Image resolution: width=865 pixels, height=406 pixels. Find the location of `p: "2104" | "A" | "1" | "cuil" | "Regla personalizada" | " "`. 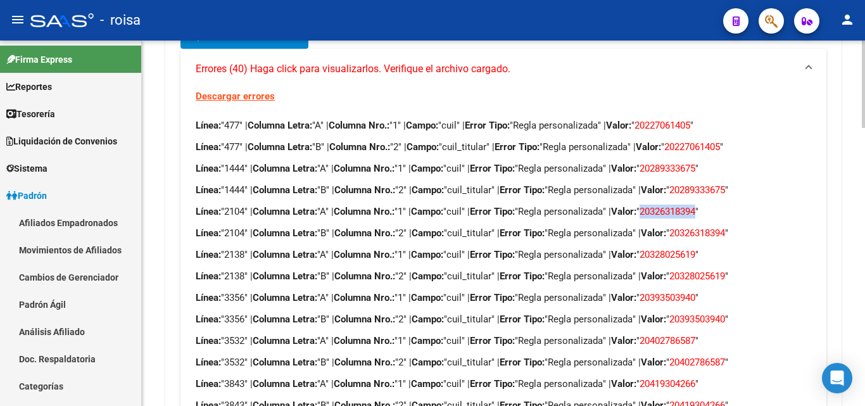

p: "2104" | "A" | "1" | "cuil" | "Regla personalizada" | " " is located at coordinates (503, 211).